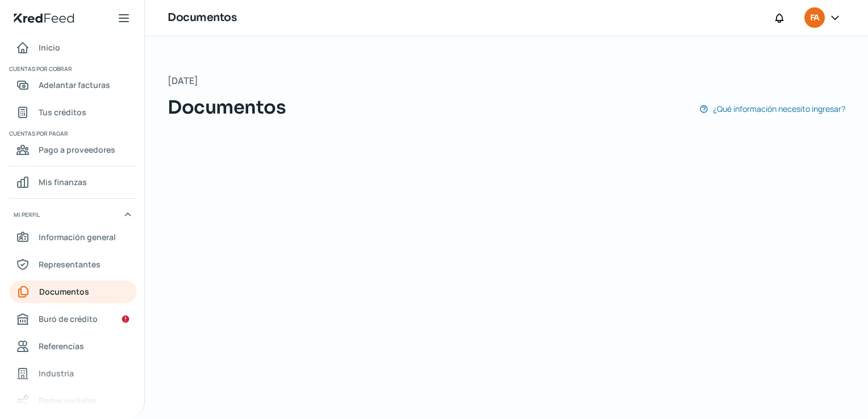 The image size is (868, 419). I want to click on span: Mis finanzas, so click(62, 182).